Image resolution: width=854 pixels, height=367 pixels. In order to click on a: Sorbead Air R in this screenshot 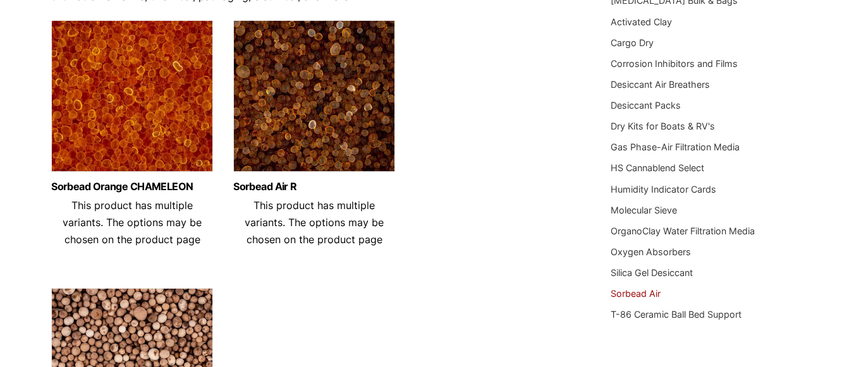, I will do `click(314, 186)`.